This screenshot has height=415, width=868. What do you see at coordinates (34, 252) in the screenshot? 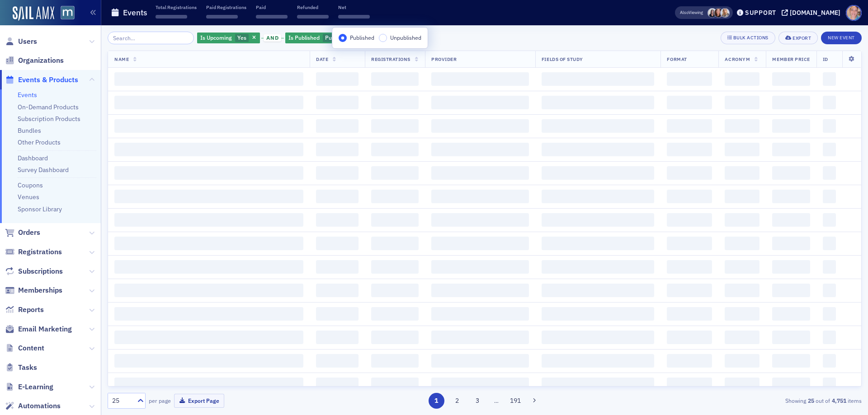
I see `a: Registrations` at bounding box center [34, 252].